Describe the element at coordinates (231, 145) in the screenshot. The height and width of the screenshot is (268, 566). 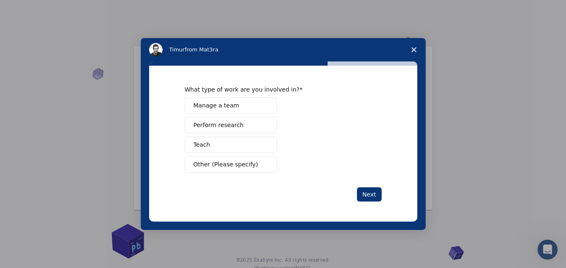
I see `button: Teach` at that location.